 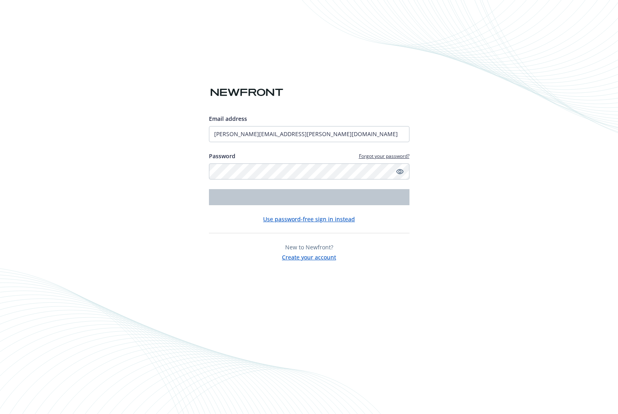 What do you see at coordinates (228, 118) in the screenshot?
I see `span: Email address` at bounding box center [228, 118].